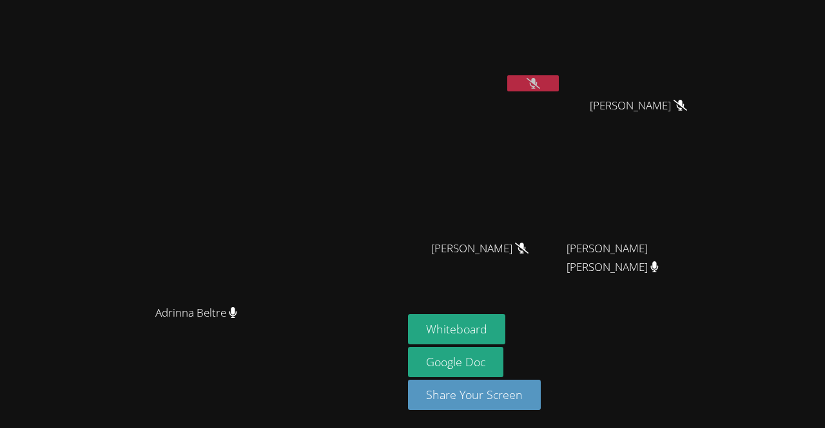  I want to click on button: Whiteboard, so click(456, 329).